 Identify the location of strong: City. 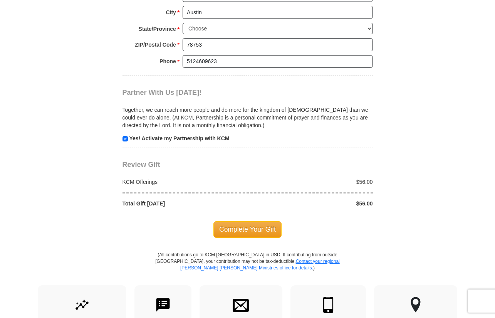
(170, 12).